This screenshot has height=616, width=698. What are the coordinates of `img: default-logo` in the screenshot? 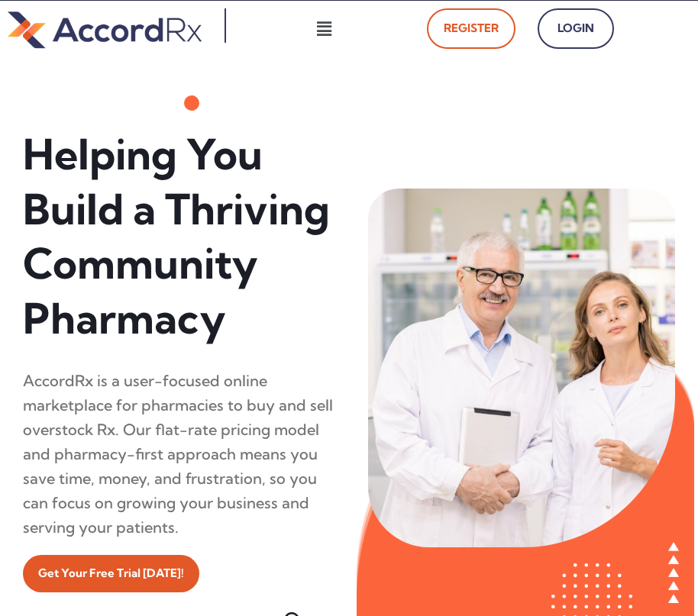 It's located at (105, 30).